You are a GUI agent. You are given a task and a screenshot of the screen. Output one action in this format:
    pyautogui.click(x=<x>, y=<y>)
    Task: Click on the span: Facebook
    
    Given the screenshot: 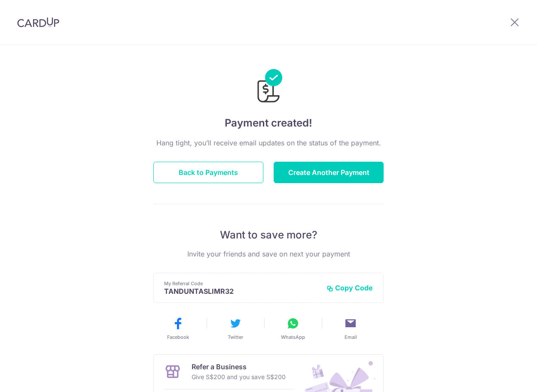 What is the action you would take?
    pyautogui.click(x=178, y=337)
    